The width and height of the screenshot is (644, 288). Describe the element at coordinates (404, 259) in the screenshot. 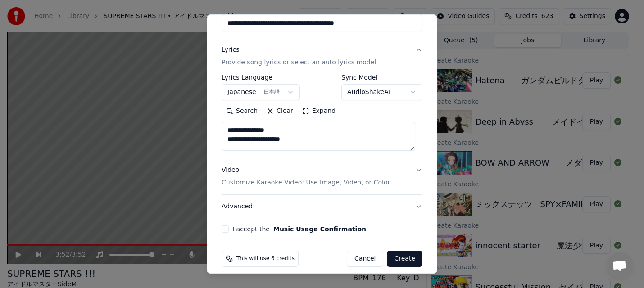

I see `button: Create` at that location.